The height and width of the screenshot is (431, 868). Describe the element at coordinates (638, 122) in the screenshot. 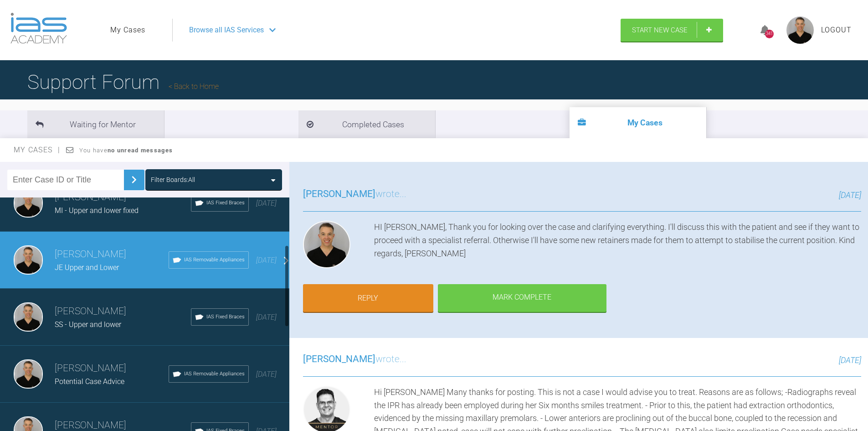

I see `li: My Cases` at that location.